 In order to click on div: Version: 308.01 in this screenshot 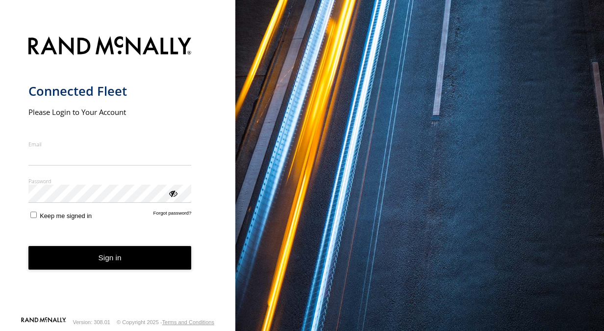, I will do `click(92, 322)`.